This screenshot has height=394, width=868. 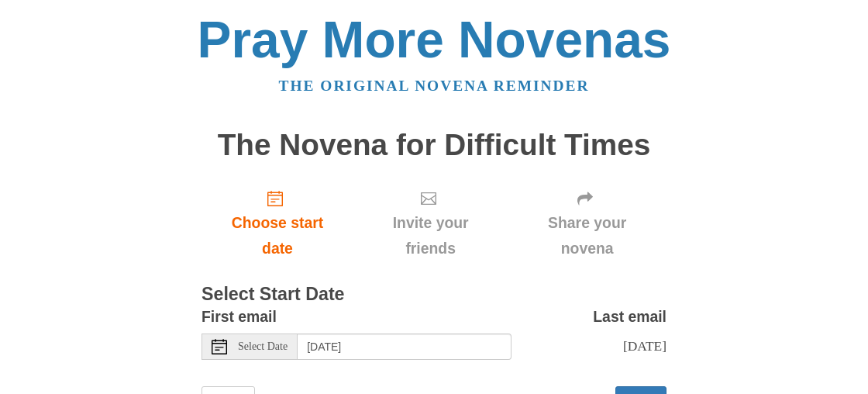 I want to click on span: Share your novena, so click(x=587, y=236).